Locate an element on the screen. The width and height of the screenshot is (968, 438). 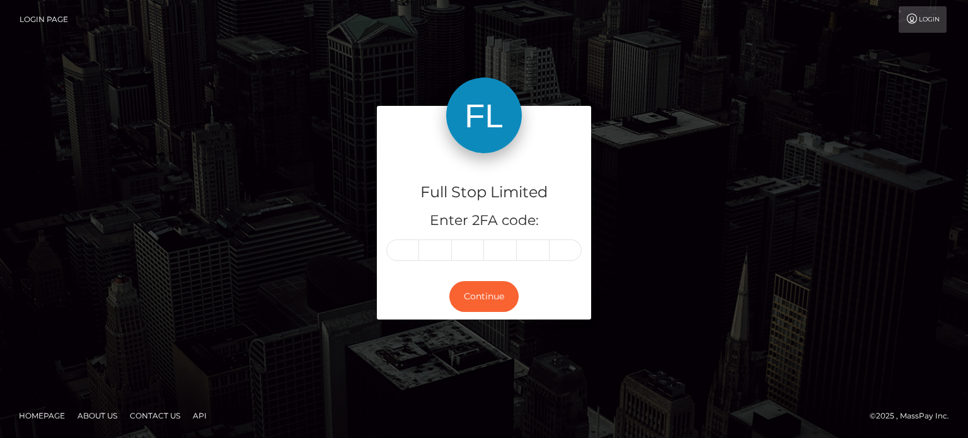
div: © 2025 , MassPay Inc. is located at coordinates (914, 416).